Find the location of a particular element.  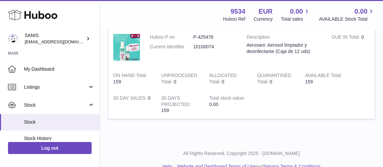

span: 0 is located at coordinates (271, 82).